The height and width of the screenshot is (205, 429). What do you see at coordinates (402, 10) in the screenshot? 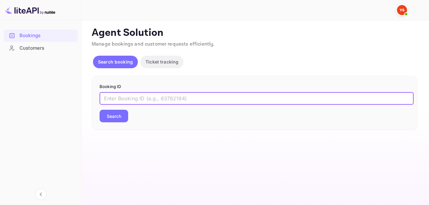
I see `img: Yandex Support` at bounding box center [402, 10].